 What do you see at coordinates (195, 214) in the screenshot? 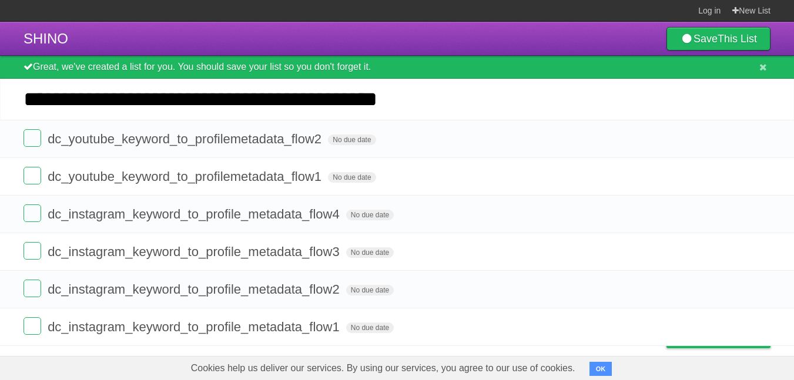
I see `span: dc_instagram_keyword_to_profile_metadata_flow4` at bounding box center [195, 214].